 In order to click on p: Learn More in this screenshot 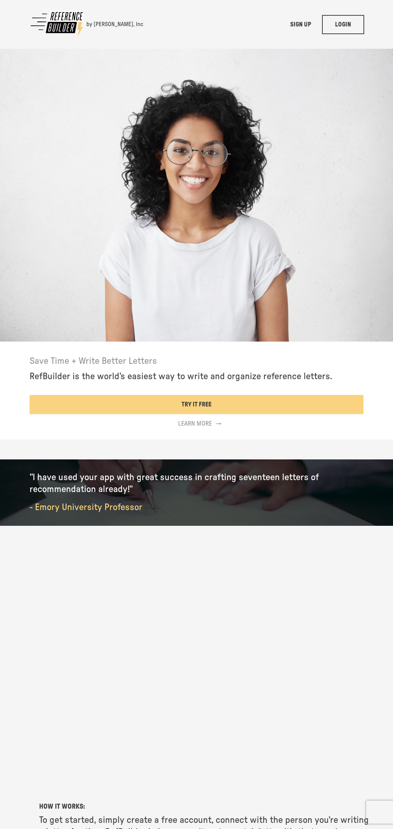, I will do `click(195, 424)`.